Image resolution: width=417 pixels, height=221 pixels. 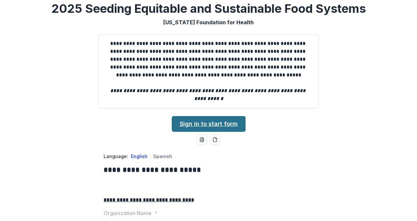 I want to click on h2: 2025 Seeding Equitable and Sustainable Food Systems, so click(x=209, y=9).